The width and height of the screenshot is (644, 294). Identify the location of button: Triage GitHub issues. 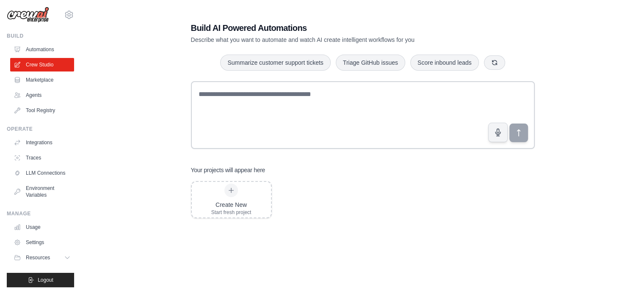
(371, 63).